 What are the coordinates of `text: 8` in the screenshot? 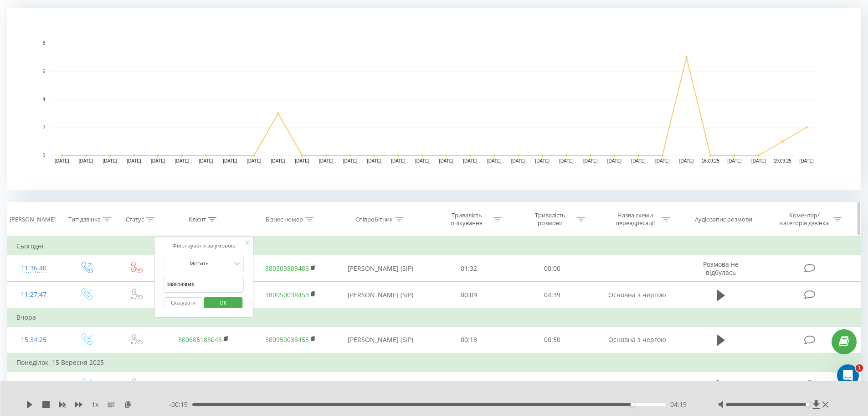 It's located at (43, 43).